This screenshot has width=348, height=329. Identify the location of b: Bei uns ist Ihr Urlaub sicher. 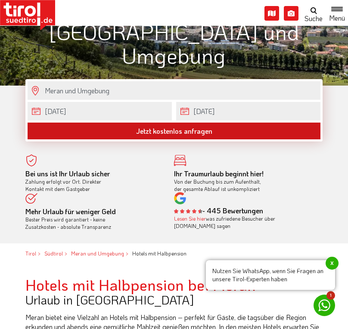
(68, 174).